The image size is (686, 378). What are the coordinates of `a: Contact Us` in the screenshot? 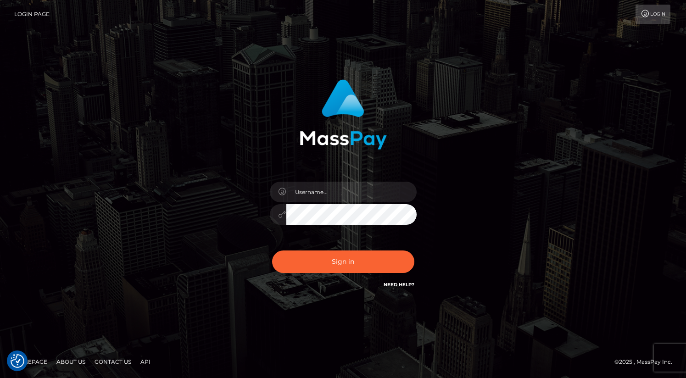 It's located at (113, 362).